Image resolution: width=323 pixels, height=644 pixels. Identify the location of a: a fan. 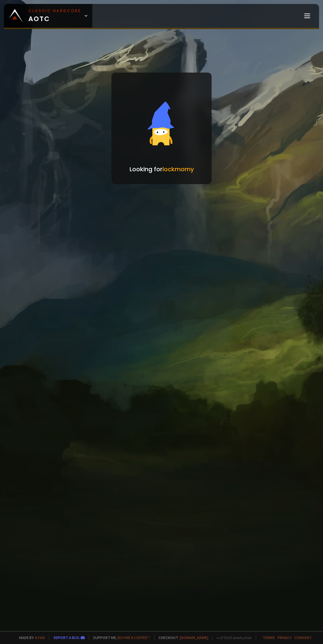
(40, 637).